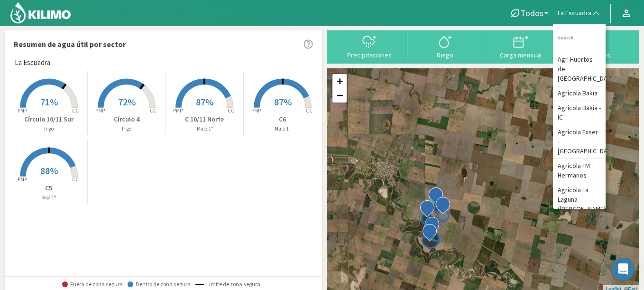  I want to click on div: Open Intercom Messenger, so click(623, 269).